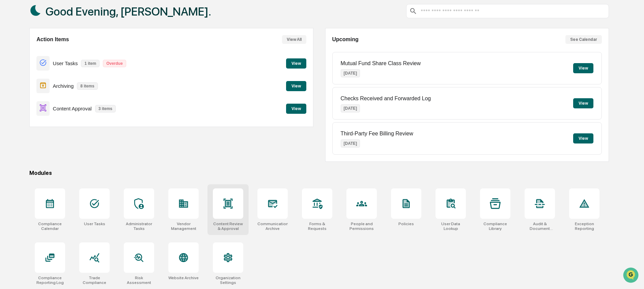 This screenshot has width=644, height=289. Describe the element at coordinates (53, 39) in the screenshot. I see `h2: Action Items` at that location.